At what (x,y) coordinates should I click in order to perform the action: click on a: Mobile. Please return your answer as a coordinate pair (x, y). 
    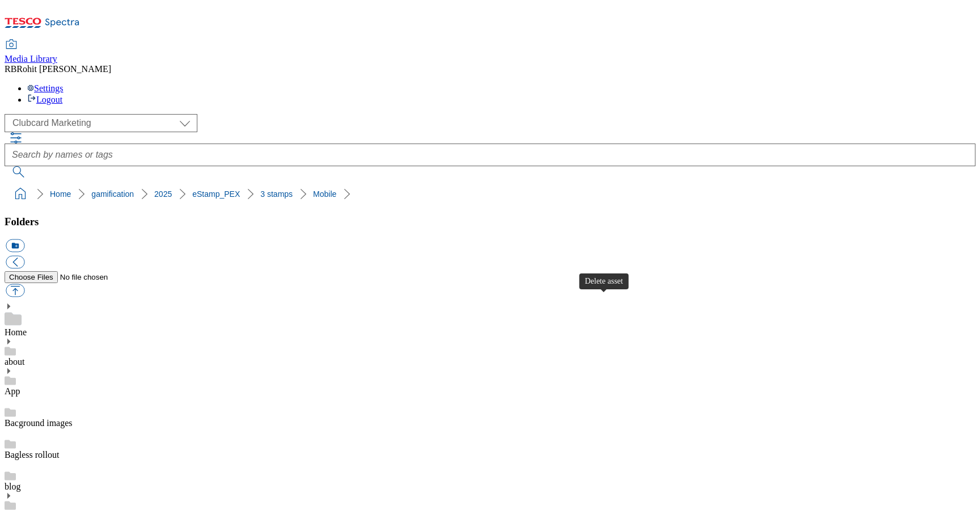
    Looking at the image, I should click on (325, 194).